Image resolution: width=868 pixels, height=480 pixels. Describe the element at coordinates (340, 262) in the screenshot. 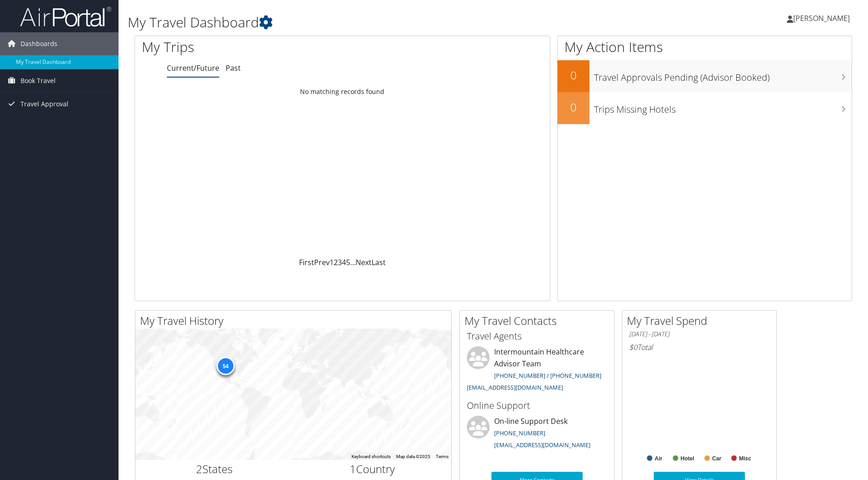

I see `a: 3` at that location.